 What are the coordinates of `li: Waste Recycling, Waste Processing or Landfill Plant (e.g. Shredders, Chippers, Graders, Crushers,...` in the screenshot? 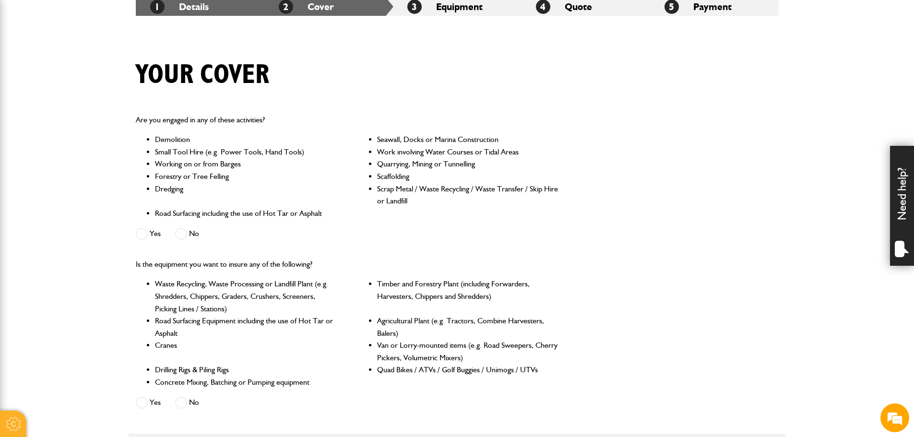 It's located at (246, 296).